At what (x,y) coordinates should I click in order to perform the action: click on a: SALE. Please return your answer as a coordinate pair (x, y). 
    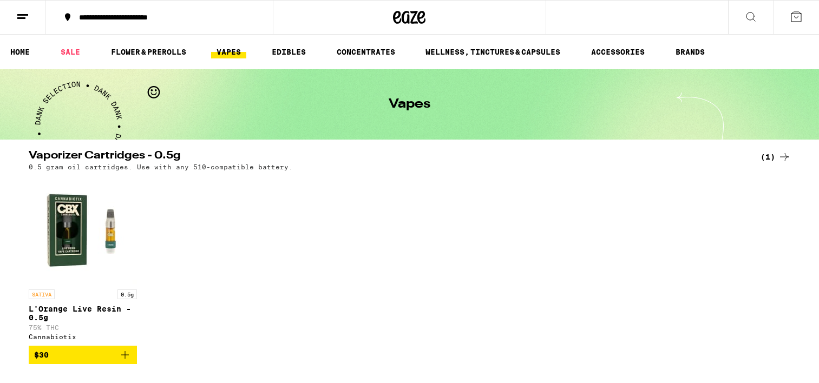
    Looking at the image, I should click on (70, 52).